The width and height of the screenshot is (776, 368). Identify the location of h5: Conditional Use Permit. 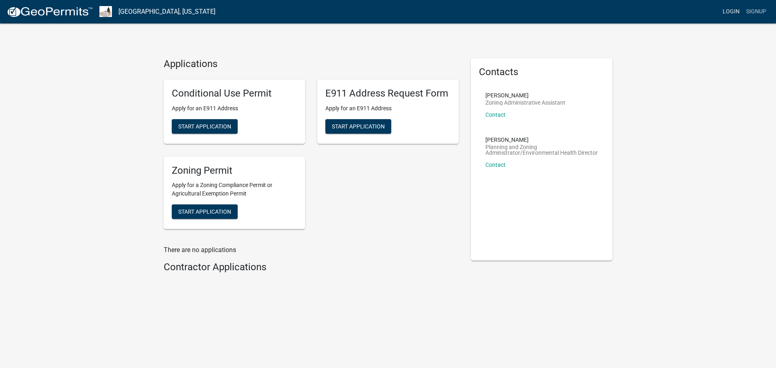
(234, 93).